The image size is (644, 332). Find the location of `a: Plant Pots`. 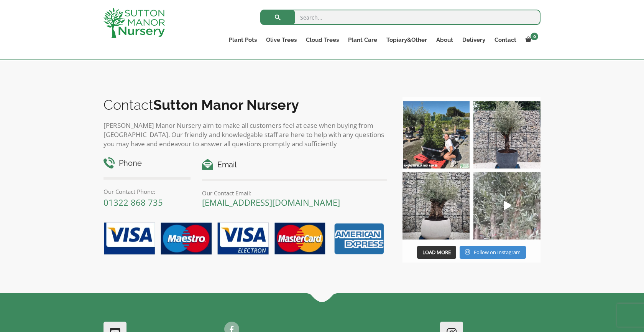

a: Plant Pots is located at coordinates (242, 40).